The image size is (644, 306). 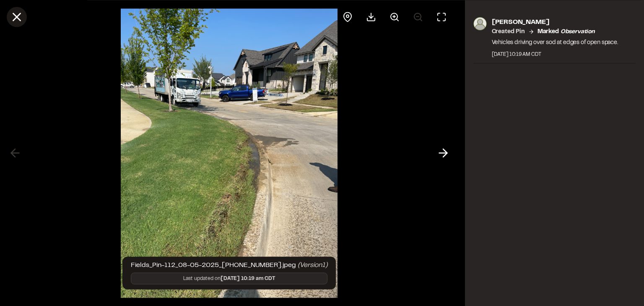 What do you see at coordinates (17, 17) in the screenshot?
I see `button: Close modal` at bounding box center [17, 17].